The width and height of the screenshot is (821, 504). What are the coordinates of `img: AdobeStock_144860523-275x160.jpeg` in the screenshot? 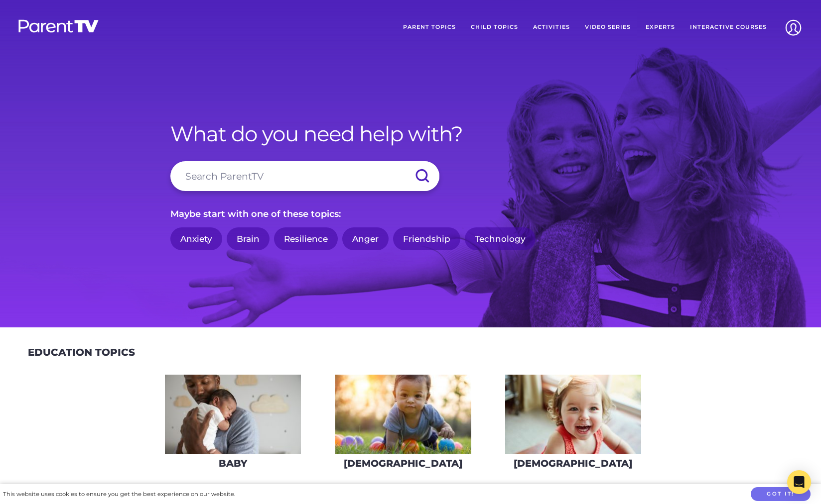 It's located at (232, 414).